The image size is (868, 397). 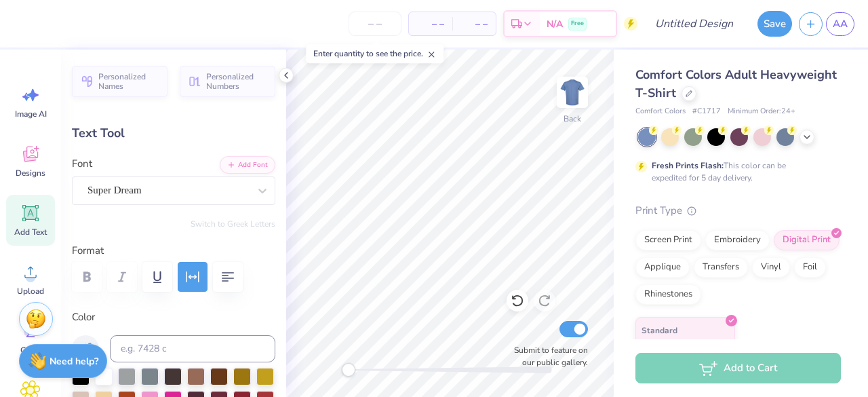 I want to click on span: N/A, so click(x=554, y=24).